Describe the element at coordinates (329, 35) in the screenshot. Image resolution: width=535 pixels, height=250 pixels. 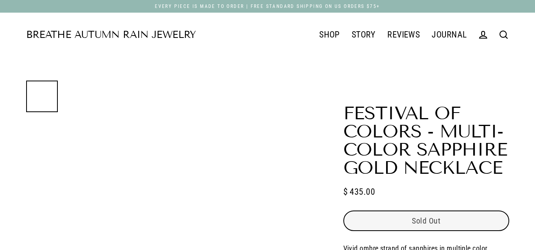
I see `a: SHOP` at that location.